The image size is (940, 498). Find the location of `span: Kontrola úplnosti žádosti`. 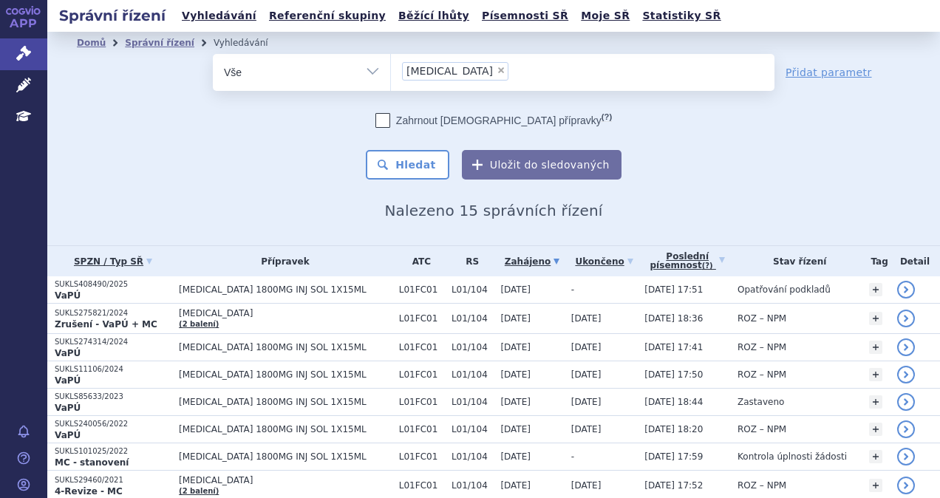

span: Kontrola úplnosti žádosti is located at coordinates (792, 456).